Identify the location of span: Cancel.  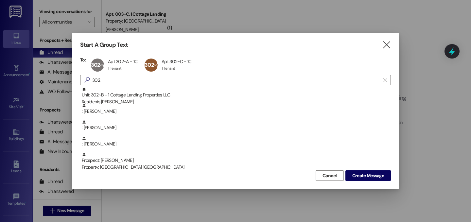
(330, 176).